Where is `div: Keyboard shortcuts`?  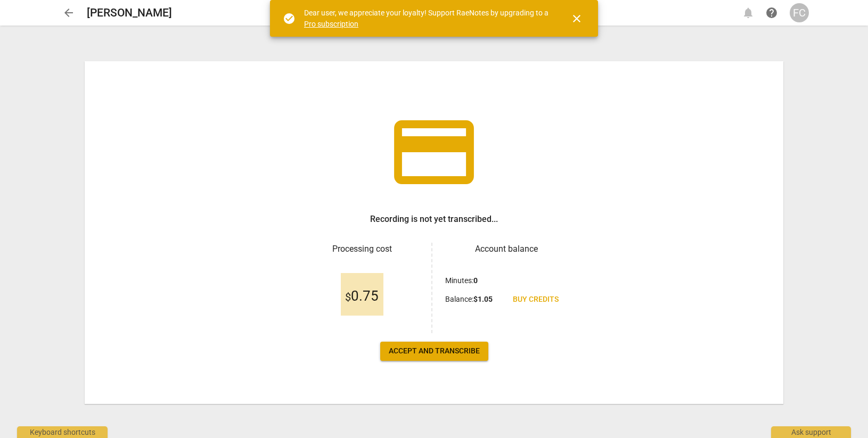
div: Keyboard shortcuts is located at coordinates (62, 432).